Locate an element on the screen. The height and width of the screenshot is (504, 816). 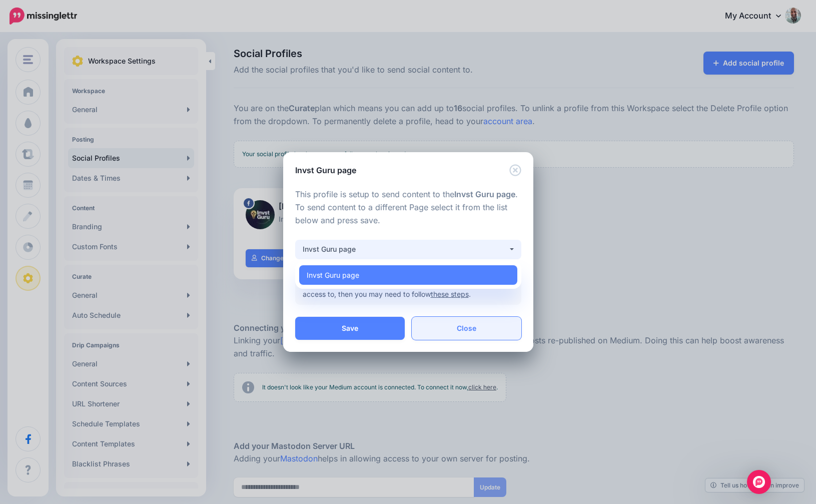
div: Invst Guru page is located at coordinates (405, 249).